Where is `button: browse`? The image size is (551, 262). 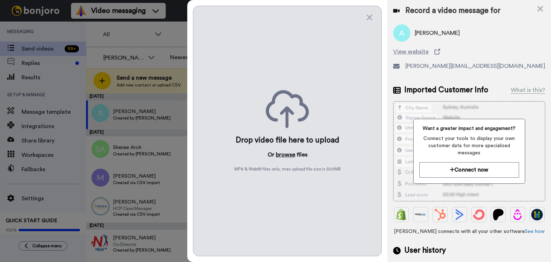
button: browse is located at coordinates (286, 155).